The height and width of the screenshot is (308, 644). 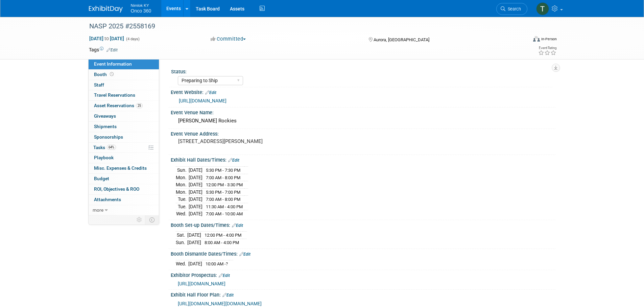 I want to click on span: Onco 360, so click(x=141, y=11).